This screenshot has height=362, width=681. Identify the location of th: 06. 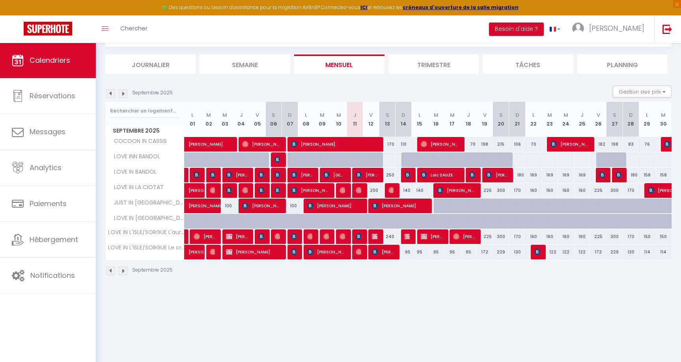
(273, 119).